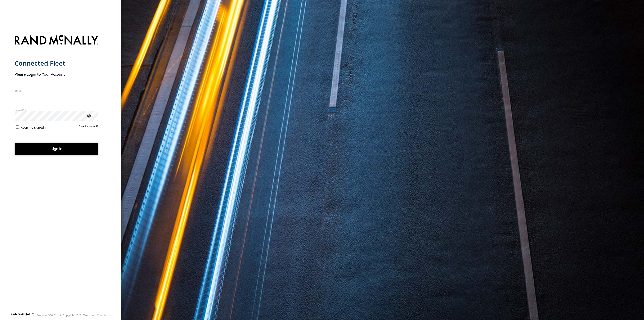 This screenshot has height=320, width=644. What do you see at coordinates (89, 115) in the screenshot?
I see `div: ViewPassword` at bounding box center [89, 115].